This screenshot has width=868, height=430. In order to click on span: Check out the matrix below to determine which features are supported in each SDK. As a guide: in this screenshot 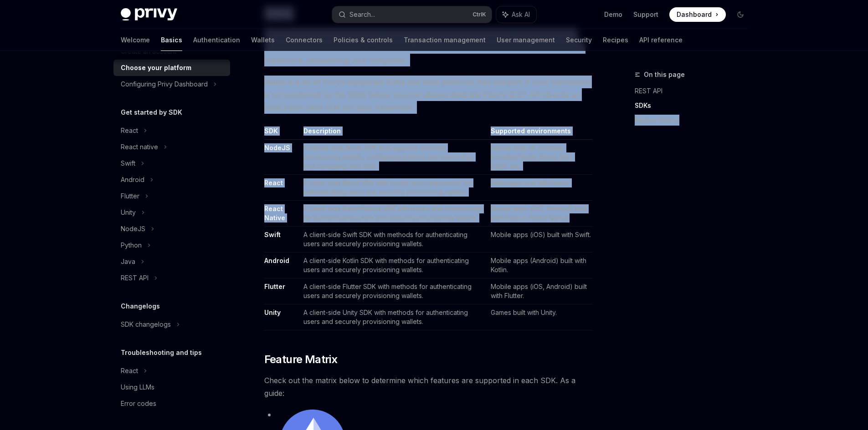, I will do `click(428, 387)`.